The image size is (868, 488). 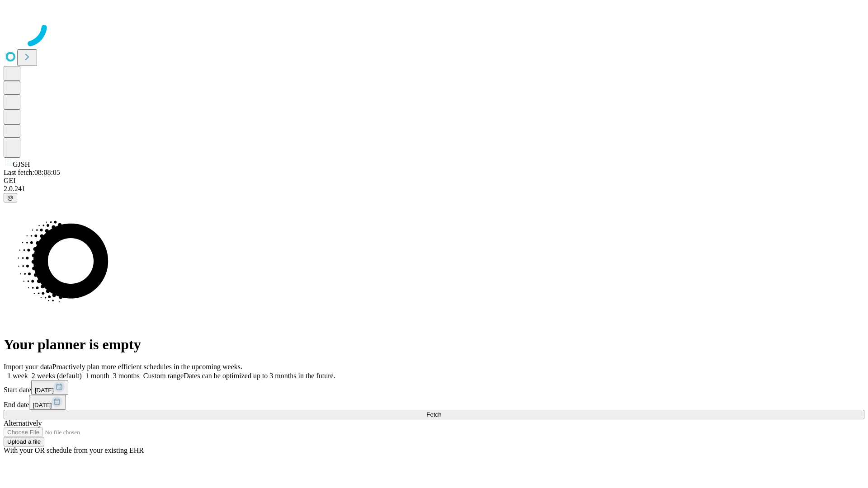 What do you see at coordinates (97, 376) in the screenshot?
I see `span: 1 month` at bounding box center [97, 376].